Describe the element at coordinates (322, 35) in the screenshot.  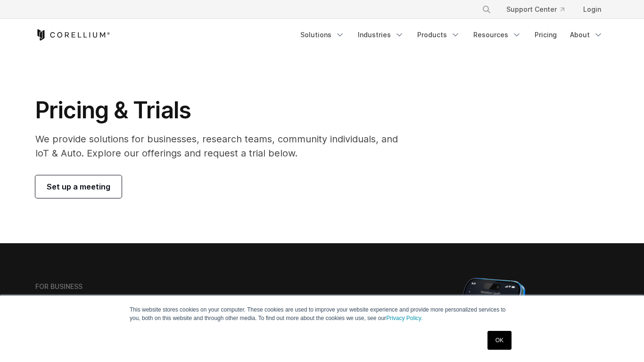
I see `a: Solutions` at that location.